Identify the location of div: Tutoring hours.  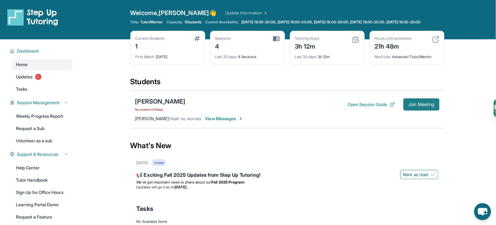
(307, 38).